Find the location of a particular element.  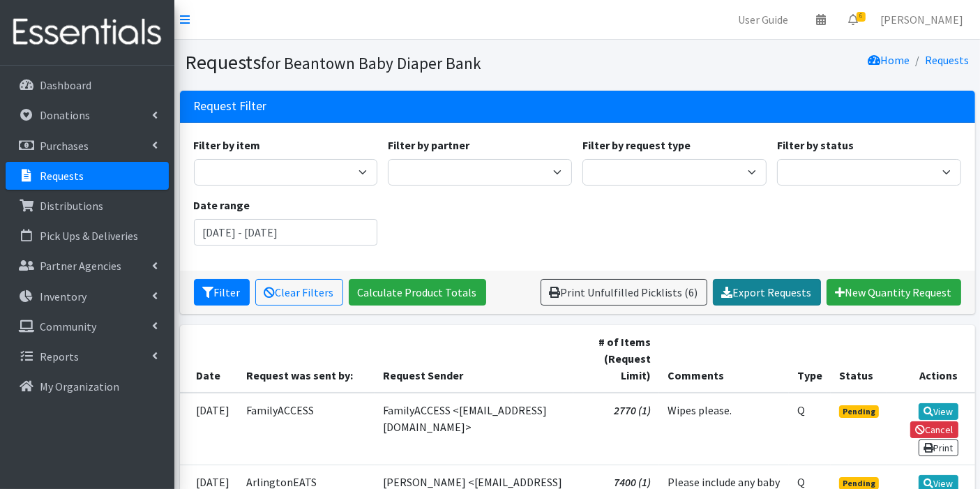

a: New Quantity Request is located at coordinates (893, 293).